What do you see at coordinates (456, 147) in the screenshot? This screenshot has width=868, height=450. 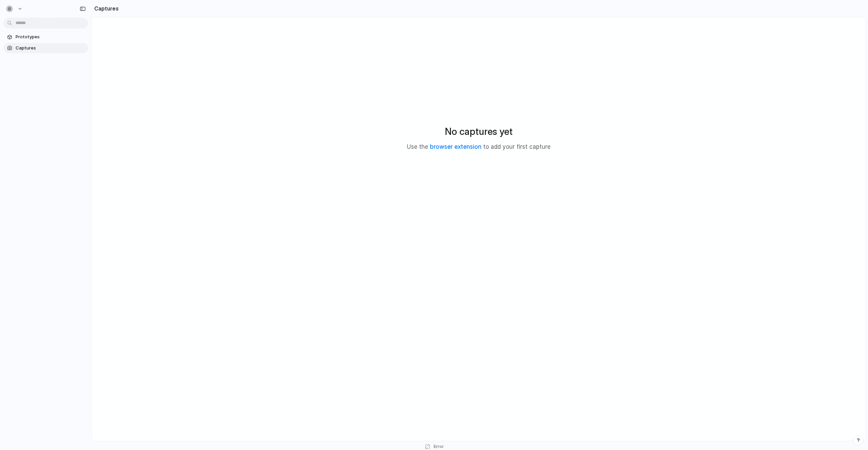 I see `a: browser extension` at bounding box center [456, 147].